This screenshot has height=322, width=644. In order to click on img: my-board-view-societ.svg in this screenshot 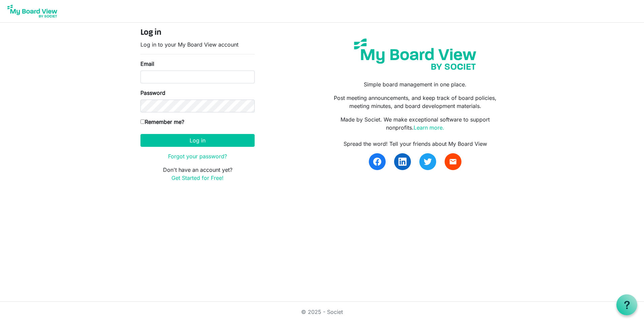, I will do `click(415, 54)`.